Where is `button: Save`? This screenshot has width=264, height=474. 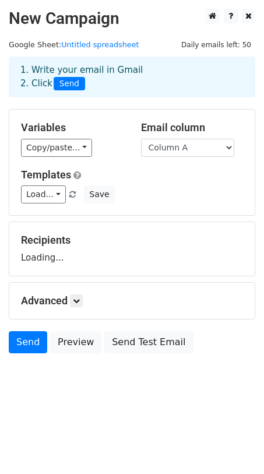 button: Save is located at coordinates (99, 194).